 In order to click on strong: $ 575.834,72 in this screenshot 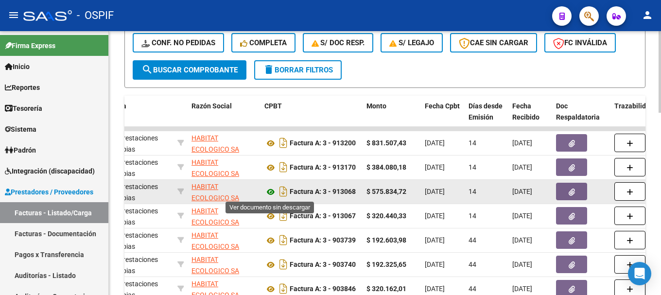, I will do `click(387, 192)`.